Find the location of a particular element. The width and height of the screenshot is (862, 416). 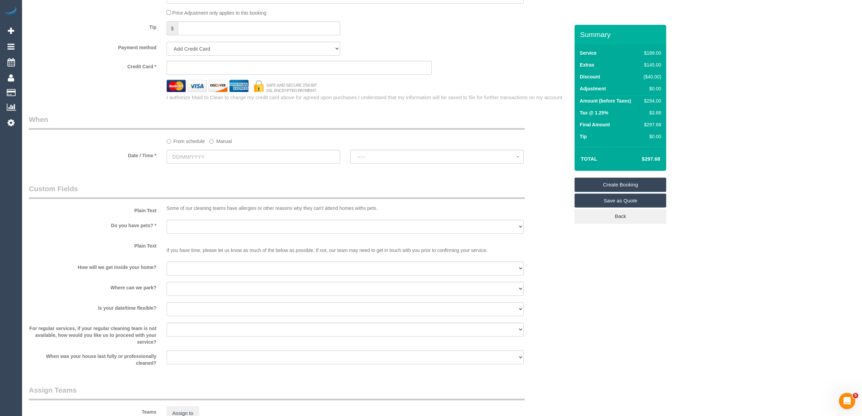

legend: Assign Teams is located at coordinates (276, 392).